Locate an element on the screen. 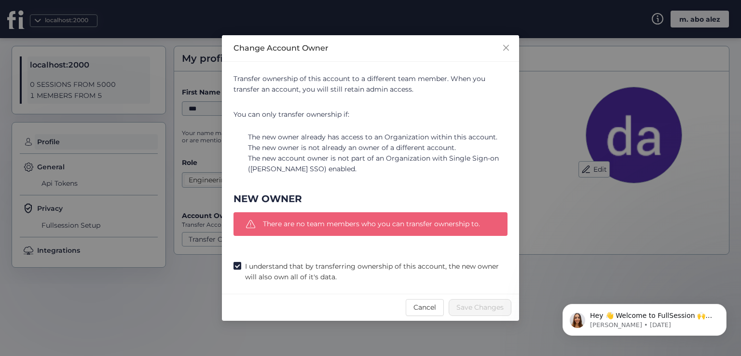 This screenshot has width=741, height=356. p: Message from Dana, sent 1w ago is located at coordinates (104, 42).